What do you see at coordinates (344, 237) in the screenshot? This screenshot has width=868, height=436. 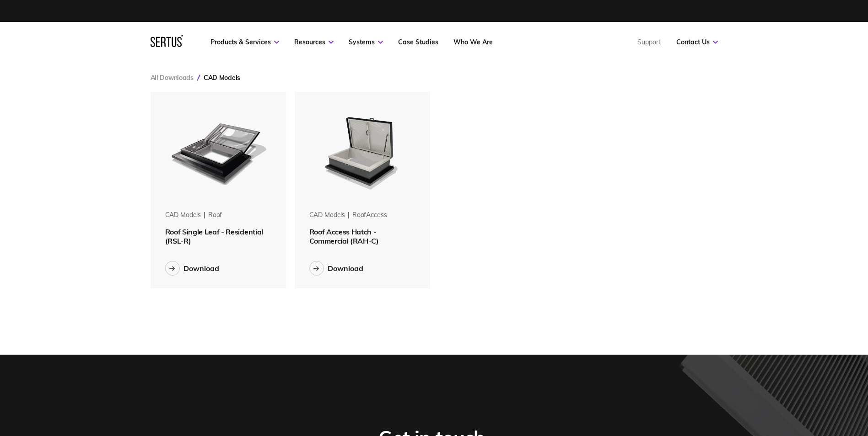 I see `span: Roof Access Hatch - Commercial (RAH-C)` at bounding box center [344, 237].